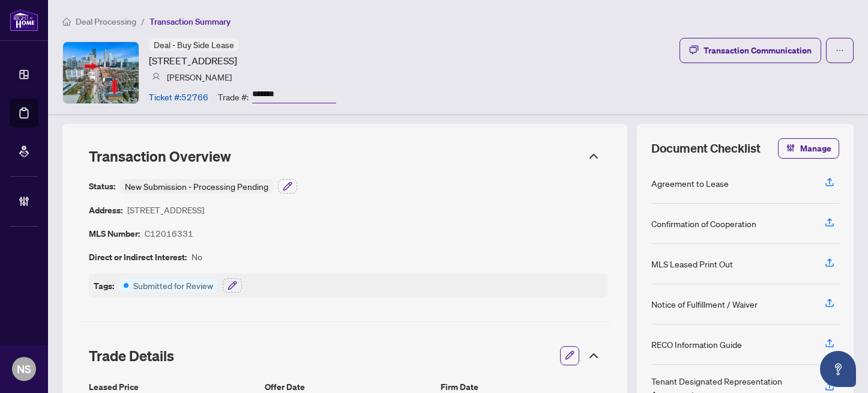 This screenshot has height=393, width=868. Describe the element at coordinates (67, 21) in the screenshot. I see `span: home` at that location.